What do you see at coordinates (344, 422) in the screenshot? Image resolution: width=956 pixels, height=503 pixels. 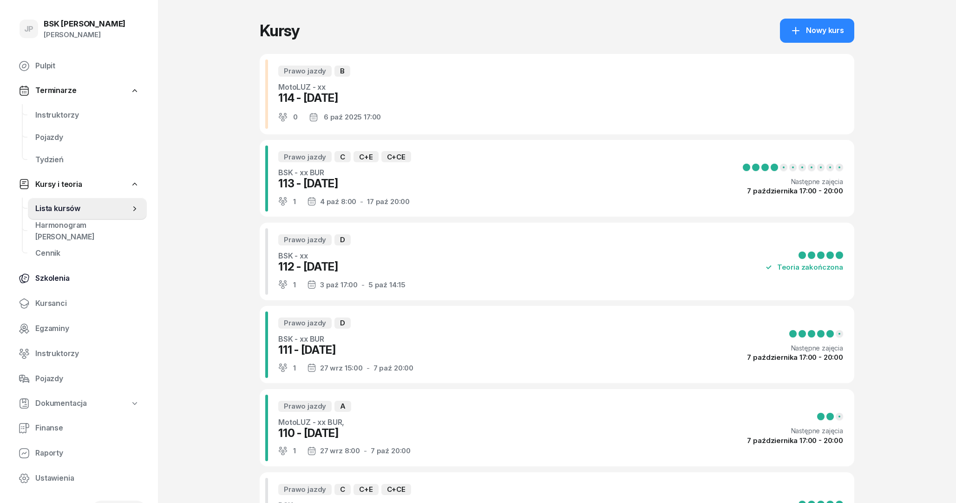 I see `div: MotoLUZ - xx BUR,` at bounding box center [344, 422].